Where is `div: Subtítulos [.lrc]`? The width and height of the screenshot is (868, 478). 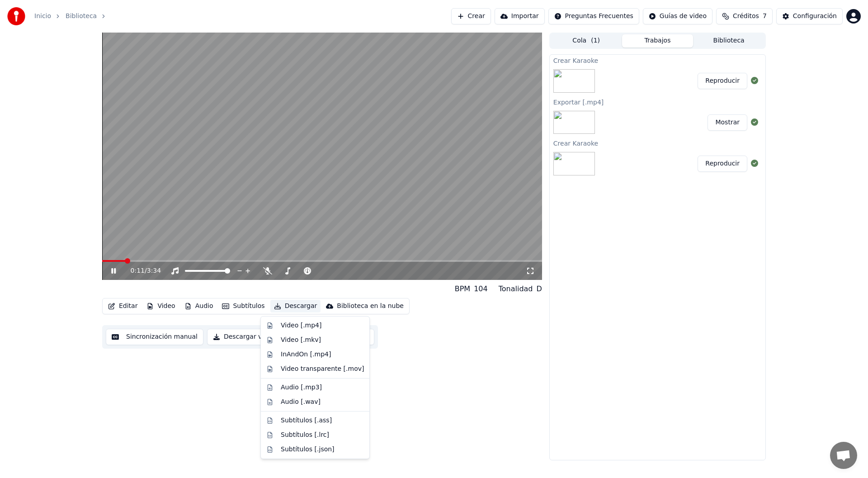
div: Subtítulos [.lrc] is located at coordinates (305, 435).